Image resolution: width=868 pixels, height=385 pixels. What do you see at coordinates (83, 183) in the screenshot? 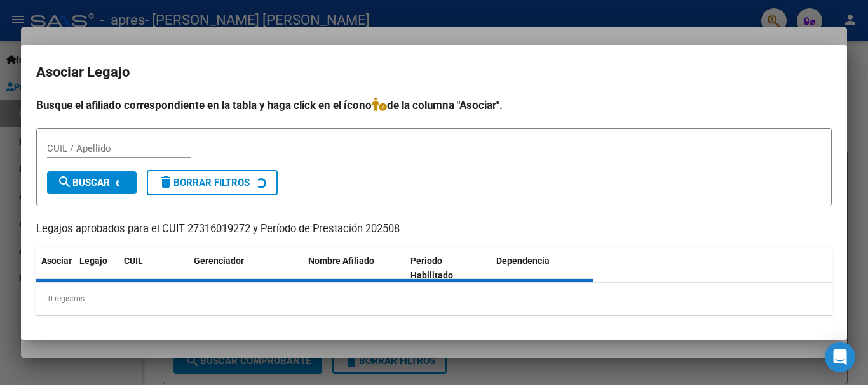
I see `span: Buscar` at bounding box center [83, 183].